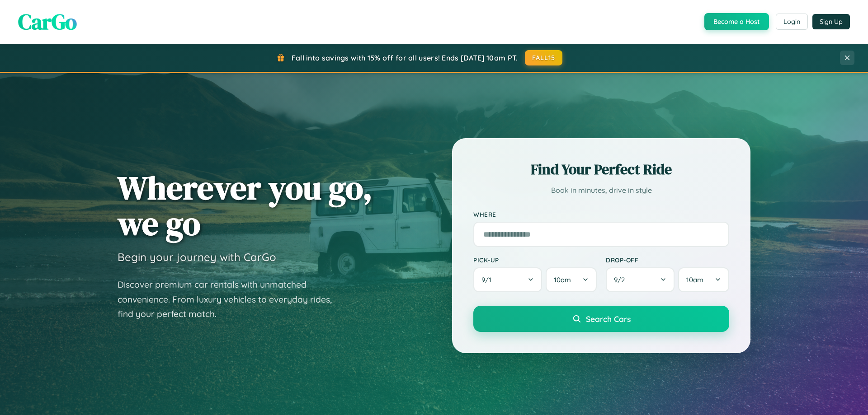 This screenshot has width=868, height=415. What do you see at coordinates (508, 280) in the screenshot?
I see `button: 9/1` at bounding box center [508, 280].